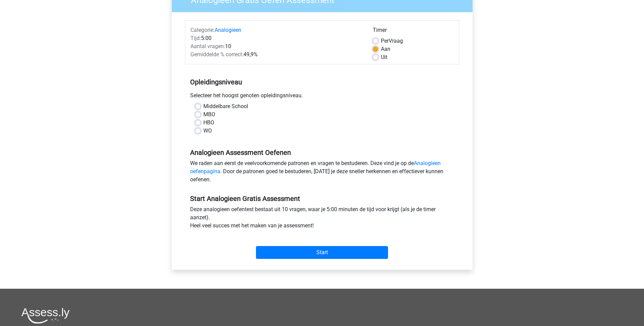 Image resolution: width=644 pixels, height=326 pixels. What do you see at coordinates (386, 49) in the screenshot?
I see `label: Aan` at bounding box center [386, 49].